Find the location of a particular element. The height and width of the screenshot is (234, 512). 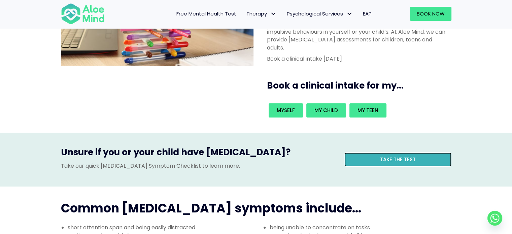

a: My child is located at coordinates (326, 110).